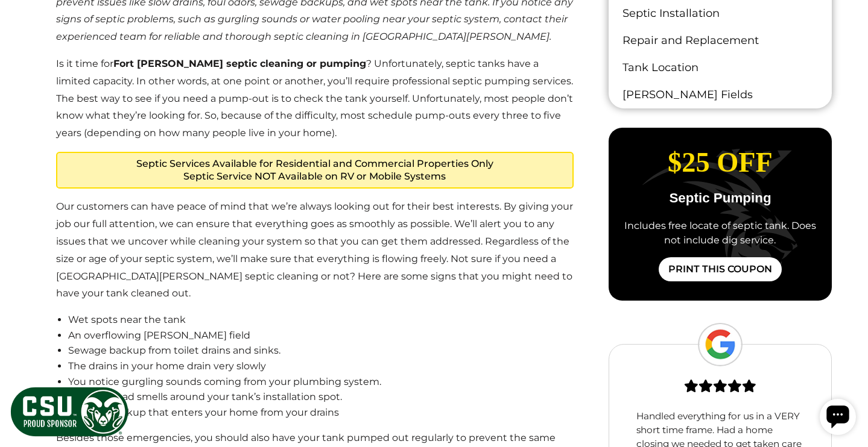 Image resolution: width=868 pixels, height=447 pixels. I want to click on p: Septic Pumping, so click(720, 198).